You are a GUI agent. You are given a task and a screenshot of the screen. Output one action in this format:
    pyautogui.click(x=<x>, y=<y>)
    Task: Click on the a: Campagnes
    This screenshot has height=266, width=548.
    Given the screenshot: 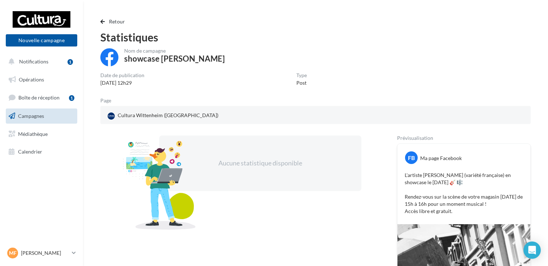 What is the action you would take?
    pyautogui.click(x=41, y=116)
    